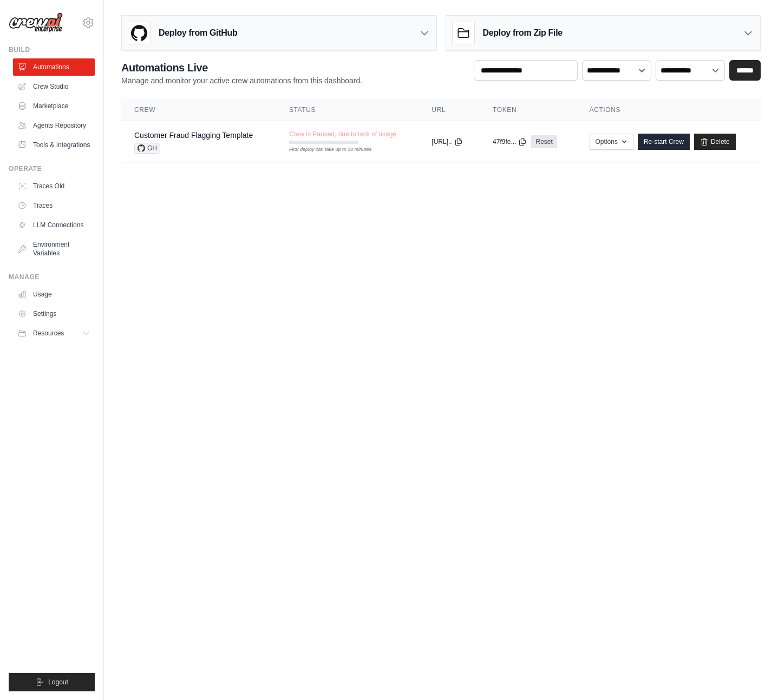 The height and width of the screenshot is (700, 778). Describe the element at coordinates (522, 32) in the screenshot. I see `h3: Deploy from Zip File` at that location.